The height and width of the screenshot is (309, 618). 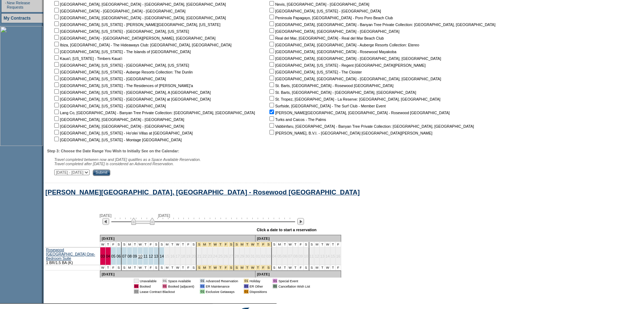 What do you see at coordinates (297, 119) in the screenshot?
I see `nobr: Turks and Caicos - The Palms` at bounding box center [297, 119].